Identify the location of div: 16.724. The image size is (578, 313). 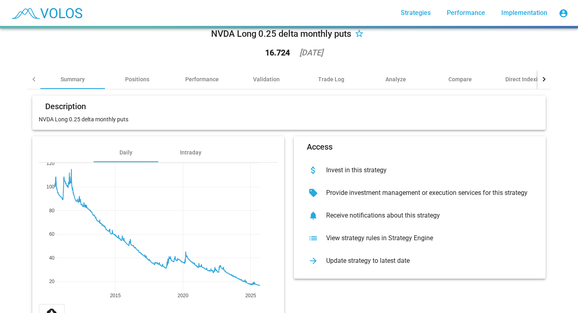
(277, 53).